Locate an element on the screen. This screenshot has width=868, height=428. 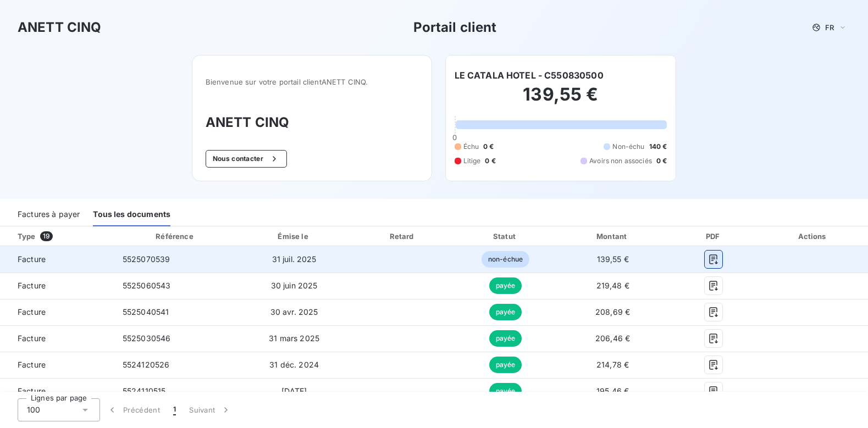
h3: Portail client is located at coordinates (455, 27).